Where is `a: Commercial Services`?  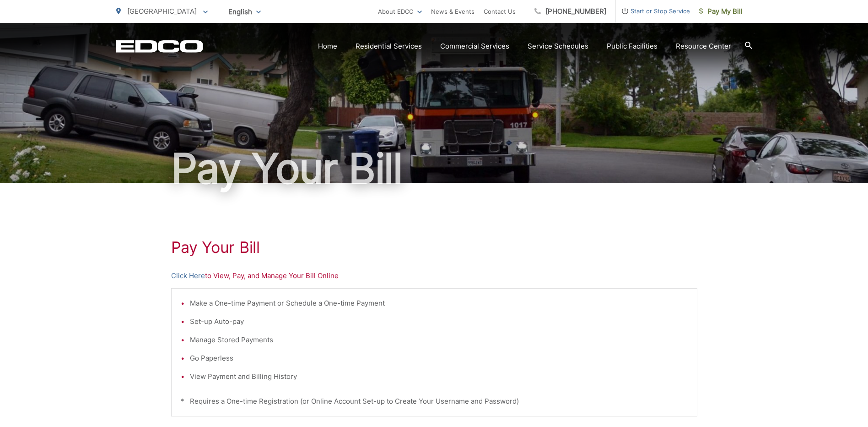 a: Commercial Services is located at coordinates (475, 46).